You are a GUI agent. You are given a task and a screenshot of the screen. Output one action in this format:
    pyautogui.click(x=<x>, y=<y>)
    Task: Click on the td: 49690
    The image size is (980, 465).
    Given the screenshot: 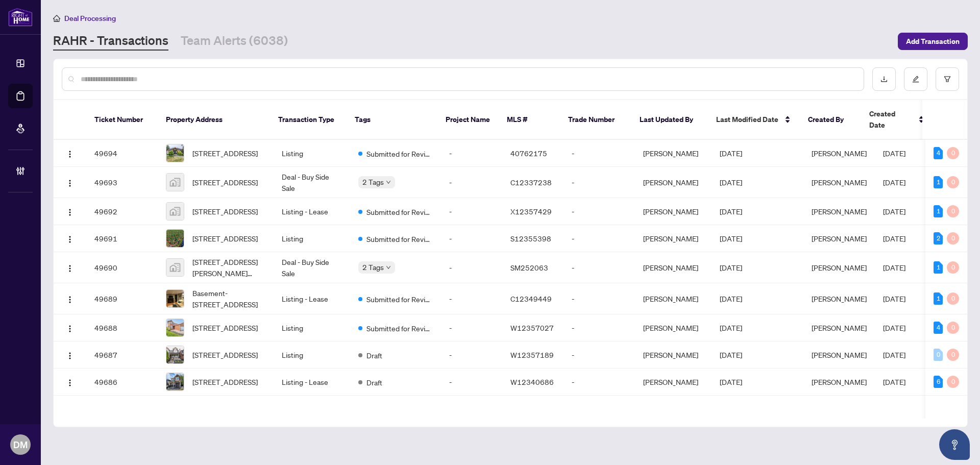 What is the action you would take?
    pyautogui.click(x=122, y=267)
    